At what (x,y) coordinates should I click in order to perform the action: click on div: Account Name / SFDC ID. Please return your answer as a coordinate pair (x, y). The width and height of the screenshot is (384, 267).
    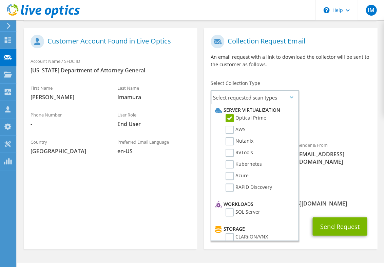
    Looking at the image, I should click on (110, 66).